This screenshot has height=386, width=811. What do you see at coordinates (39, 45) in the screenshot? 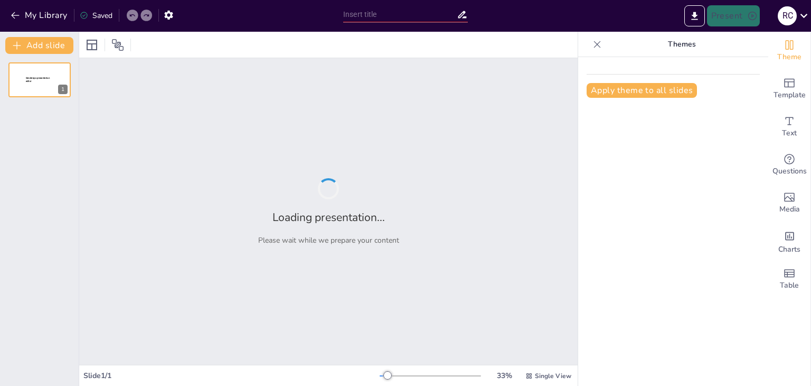
I see `button: Add slide` at bounding box center [39, 45].